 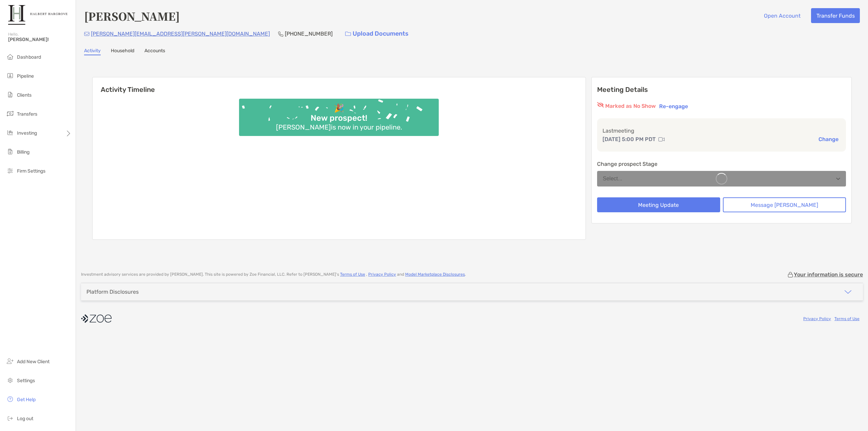 I want to click on span: Billing, so click(x=23, y=152).